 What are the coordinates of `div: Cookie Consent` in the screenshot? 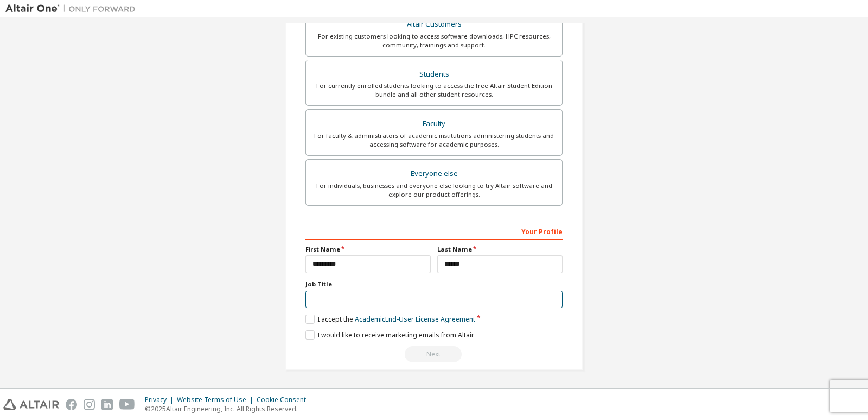 It's located at (285, 400).